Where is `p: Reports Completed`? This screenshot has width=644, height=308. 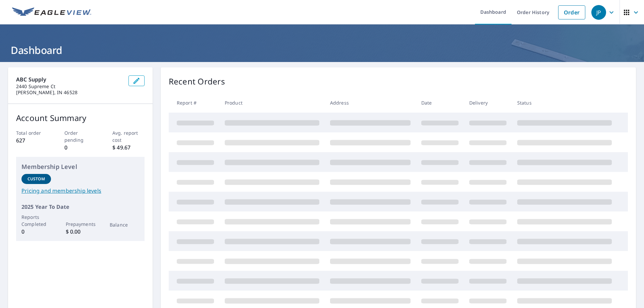 p: Reports Completed is located at coordinates (37, 221).